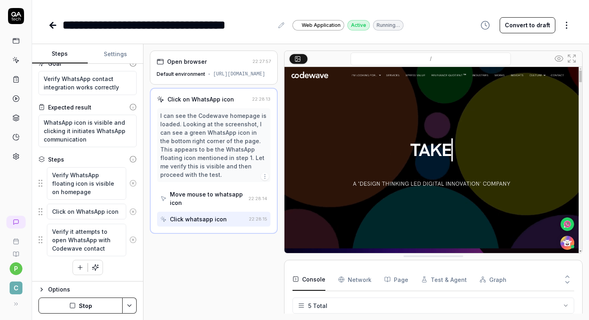  What do you see at coordinates (181, 74) in the screenshot?
I see `div: Default environment` at bounding box center [181, 74].